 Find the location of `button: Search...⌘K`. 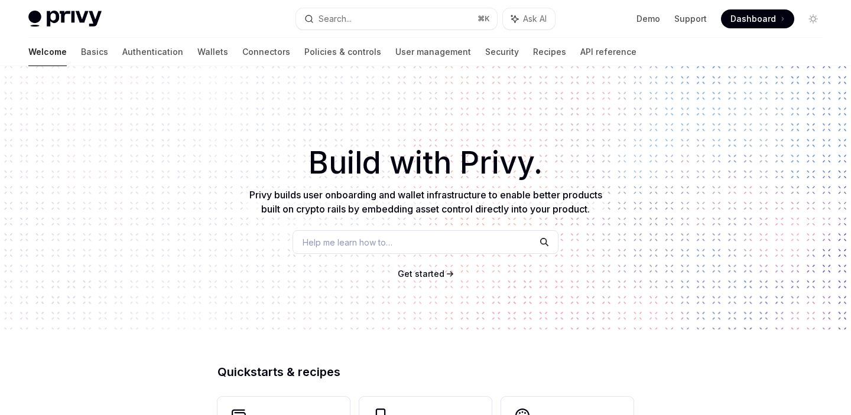

button: Search...⌘K is located at coordinates (396, 19).